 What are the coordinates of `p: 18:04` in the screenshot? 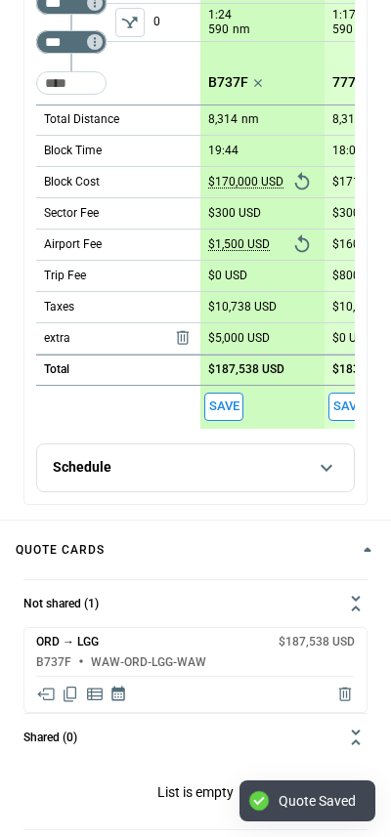 It's located at (347, 150).